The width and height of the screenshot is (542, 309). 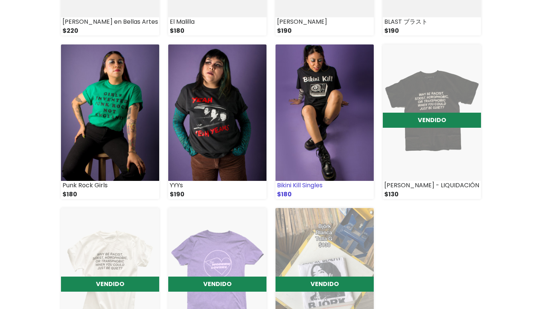 I want to click on div: Punk Rock Girls, so click(x=110, y=185).